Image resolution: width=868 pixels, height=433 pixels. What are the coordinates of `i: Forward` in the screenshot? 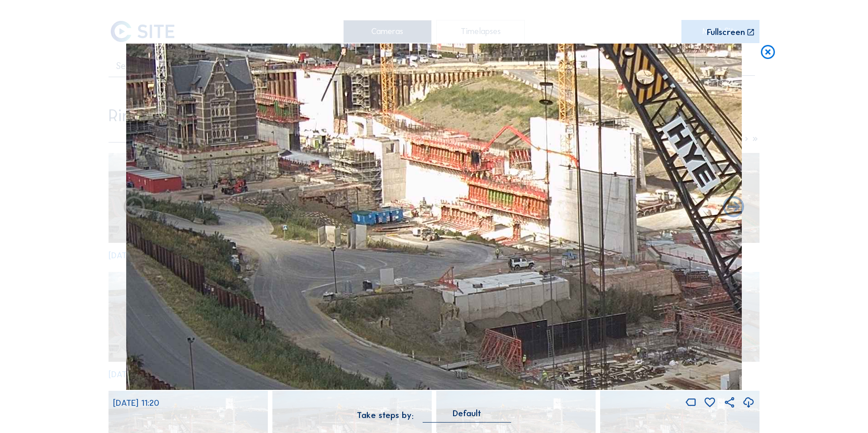 It's located at (134, 208).